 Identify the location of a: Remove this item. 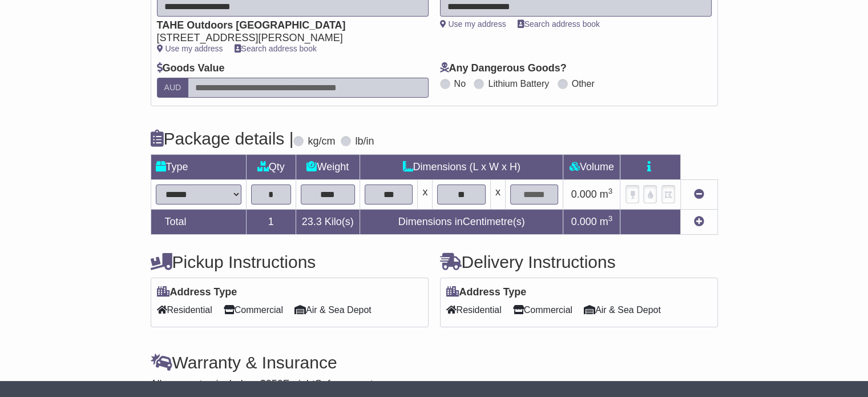
(699, 194).